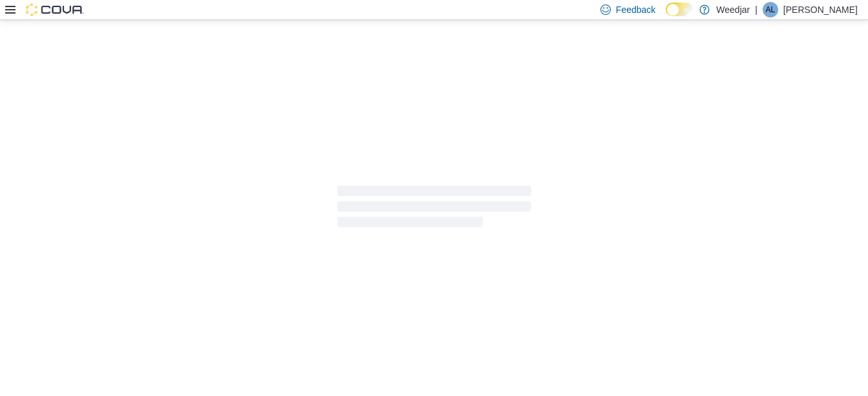  What do you see at coordinates (55, 10) in the screenshot?
I see `img: Cova` at bounding box center [55, 10].